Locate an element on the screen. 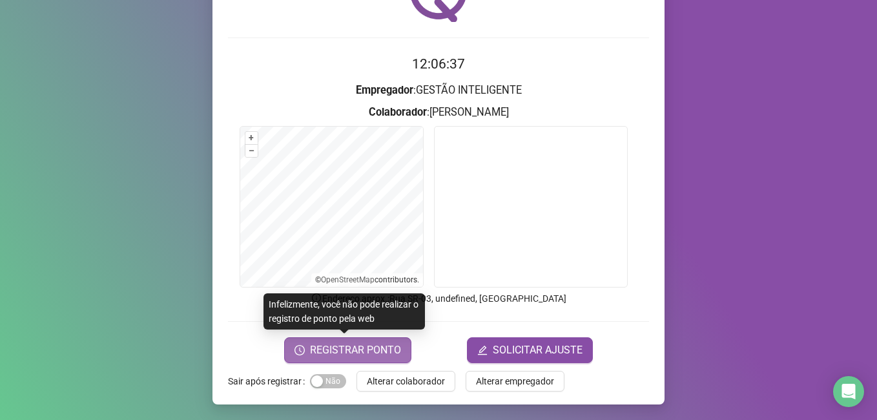 This screenshot has width=877, height=420. button: Alterar colaborador is located at coordinates (406, 381).